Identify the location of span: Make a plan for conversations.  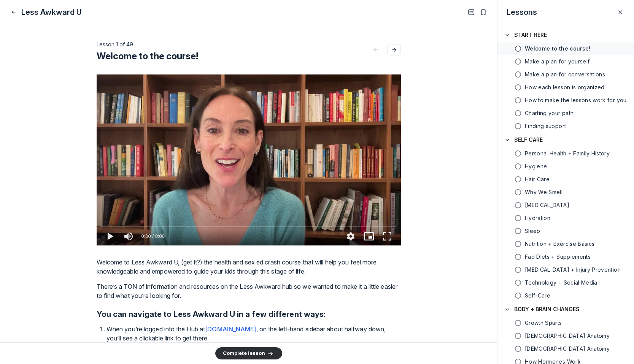
(565, 74).